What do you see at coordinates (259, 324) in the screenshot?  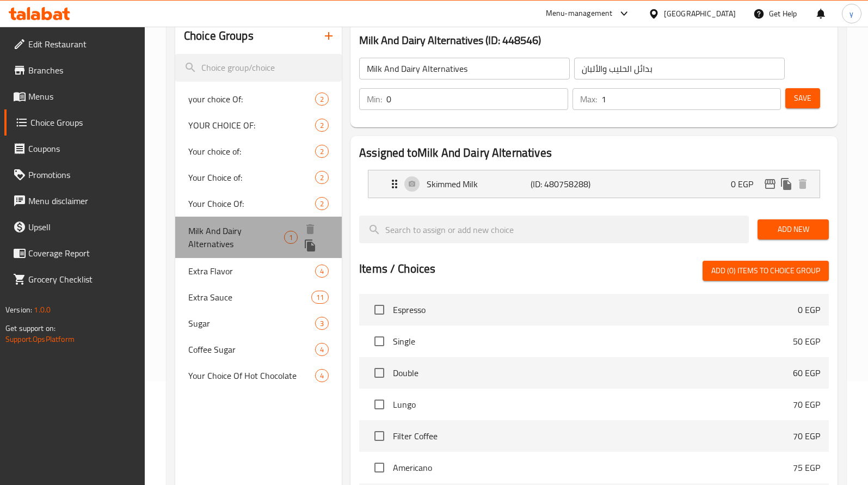 I see `div: Sugar3` at bounding box center [259, 324].